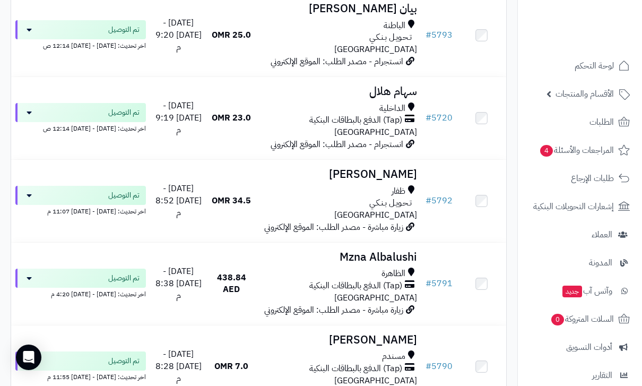 The image size is (642, 386). Describe the element at coordinates (439, 35) in the screenshot. I see `a: #5793` at that location.